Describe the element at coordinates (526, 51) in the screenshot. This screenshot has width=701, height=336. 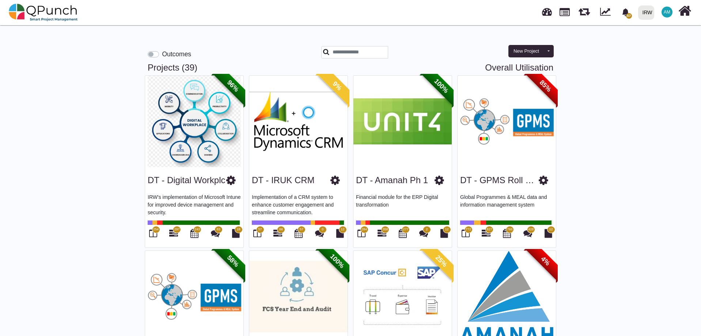
I see `button: New Project` at that location.